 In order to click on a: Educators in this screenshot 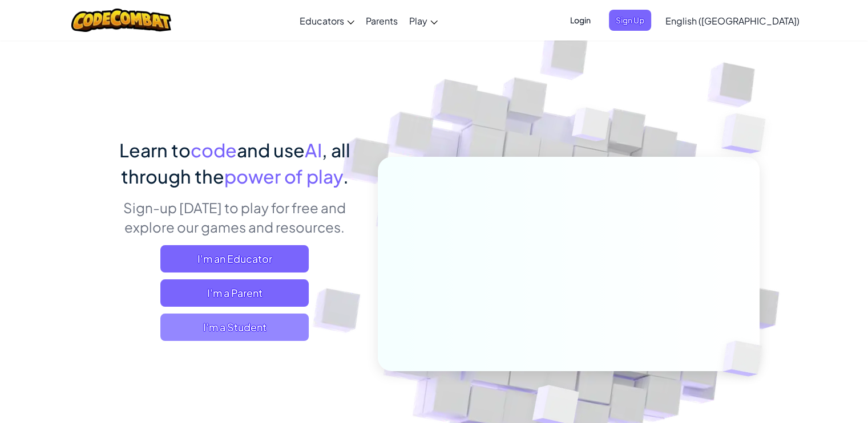, I will do `click(327, 20)`.